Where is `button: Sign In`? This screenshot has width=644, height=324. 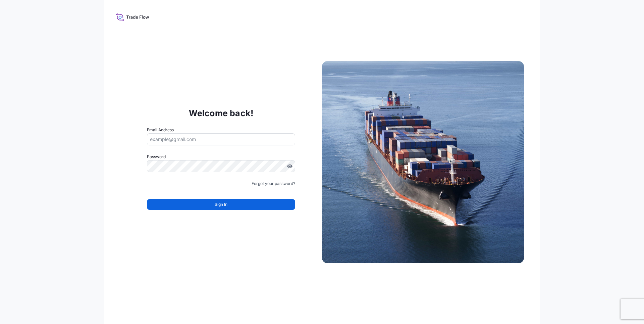 button: Sign In is located at coordinates (221, 204).